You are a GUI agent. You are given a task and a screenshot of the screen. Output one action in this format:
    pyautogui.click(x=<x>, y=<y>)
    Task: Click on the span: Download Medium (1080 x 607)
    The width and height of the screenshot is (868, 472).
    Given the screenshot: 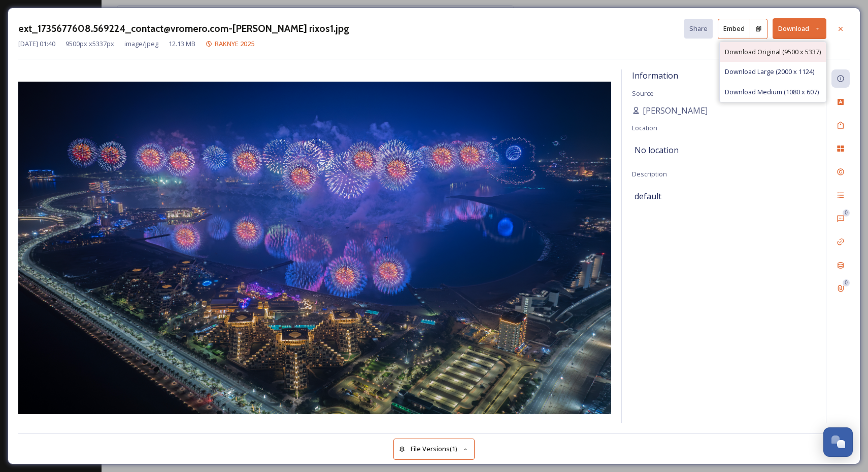 What is the action you would take?
    pyautogui.click(x=772, y=92)
    